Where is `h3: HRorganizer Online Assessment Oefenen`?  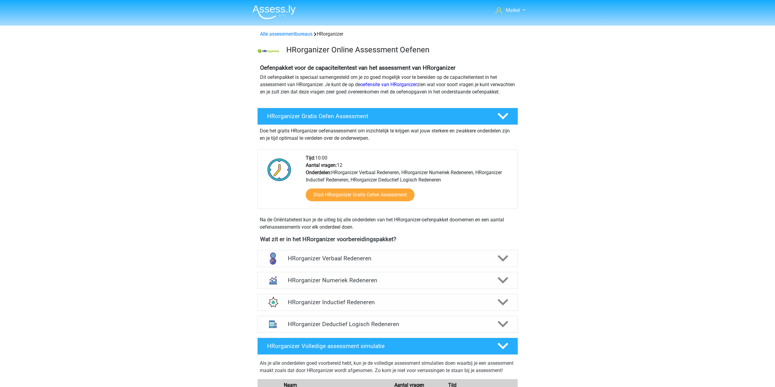
h3: HRorganizer Online Assessment Oefenen is located at coordinates (400, 50).